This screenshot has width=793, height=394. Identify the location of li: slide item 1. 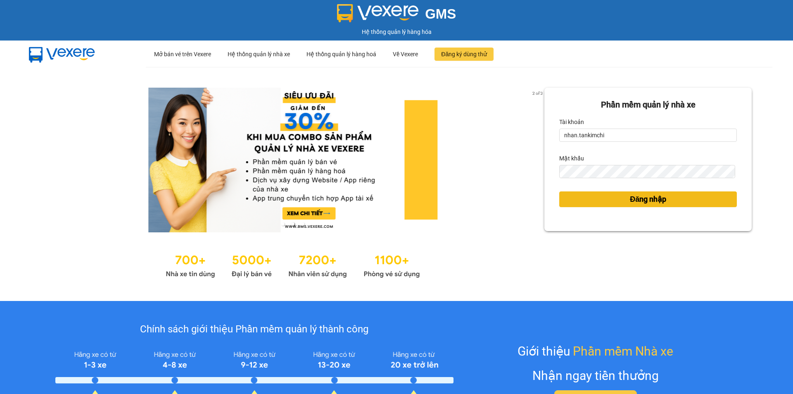
(283, 224).